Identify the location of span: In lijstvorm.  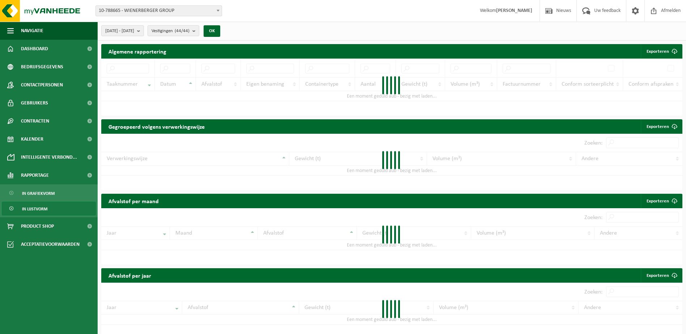
(35, 209).